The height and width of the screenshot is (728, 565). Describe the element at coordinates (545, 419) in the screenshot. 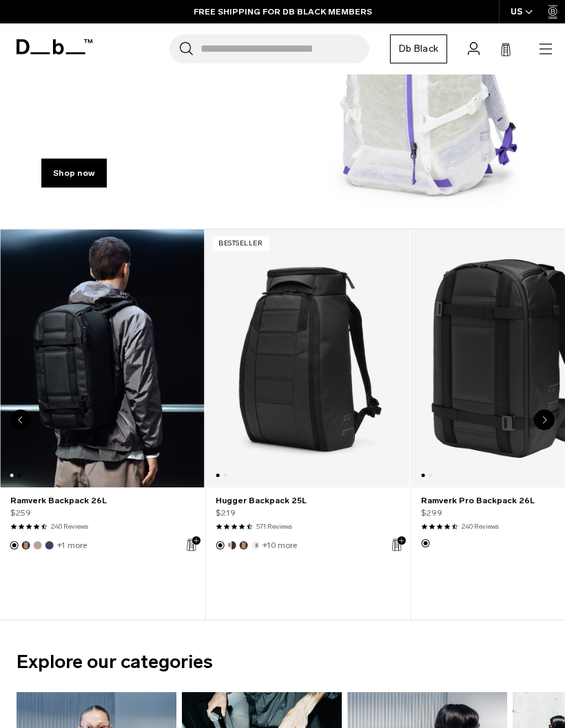

I see `div: Next slide` at that location.